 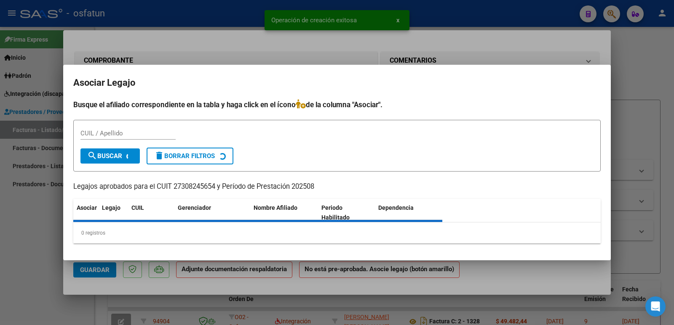 What do you see at coordinates (159, 156) in the screenshot?
I see `mat-icon: delete` at bounding box center [159, 156].